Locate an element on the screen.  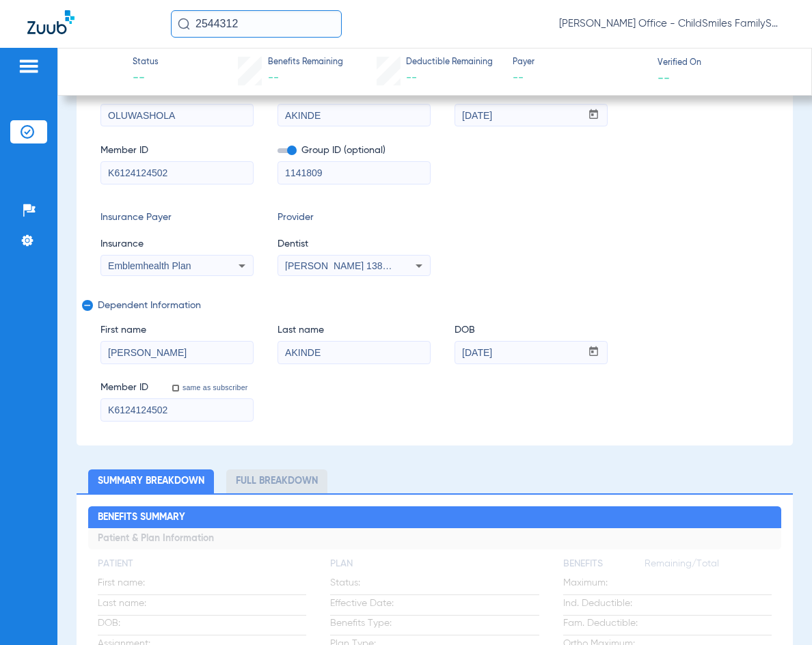
li: Full Breakdown is located at coordinates (277, 481).